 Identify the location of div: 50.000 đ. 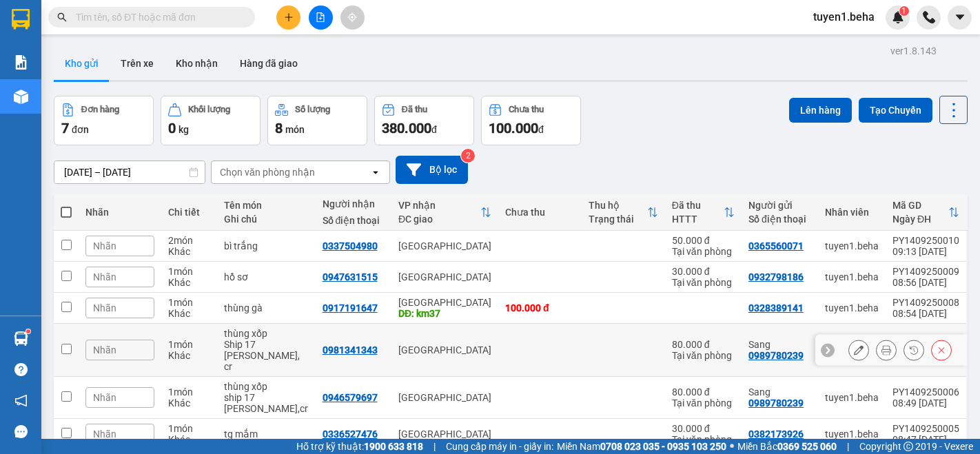
(703, 240).